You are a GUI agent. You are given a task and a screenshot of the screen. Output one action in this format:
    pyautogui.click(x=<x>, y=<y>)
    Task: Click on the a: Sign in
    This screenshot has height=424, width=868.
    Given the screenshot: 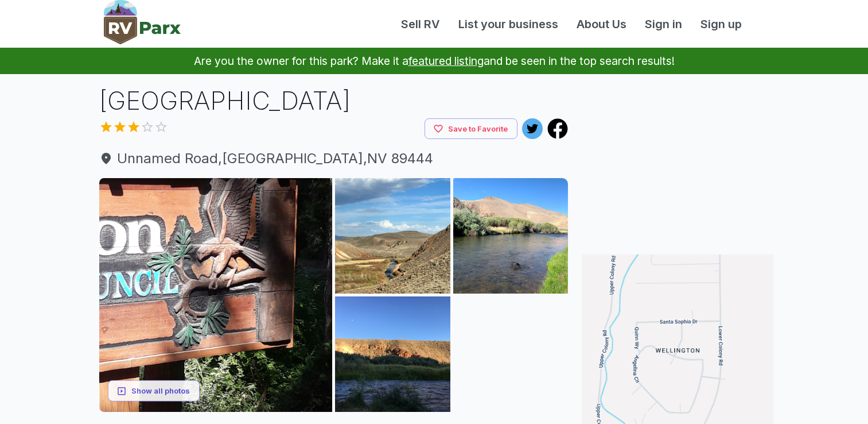 What is the action you would take?
    pyautogui.click(x=663, y=24)
    